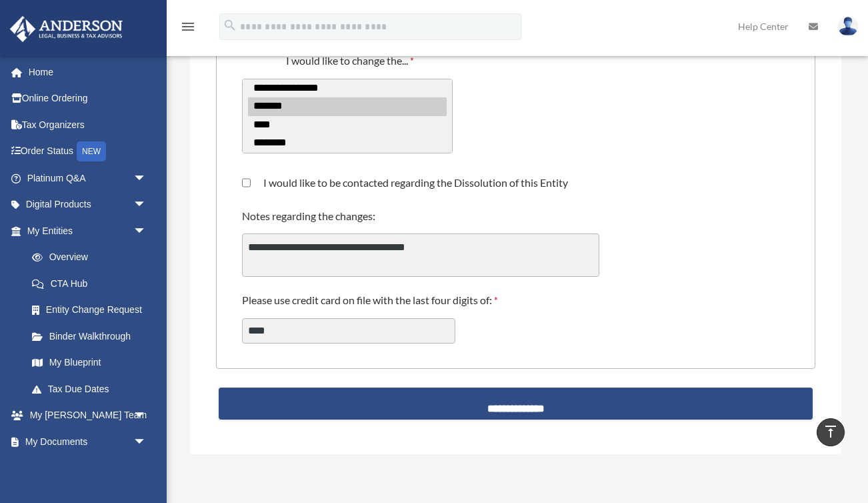 Image resolution: width=868 pixels, height=503 pixels. What do you see at coordinates (831, 432) in the screenshot?
I see `a: vertical_align_top` at bounding box center [831, 432].